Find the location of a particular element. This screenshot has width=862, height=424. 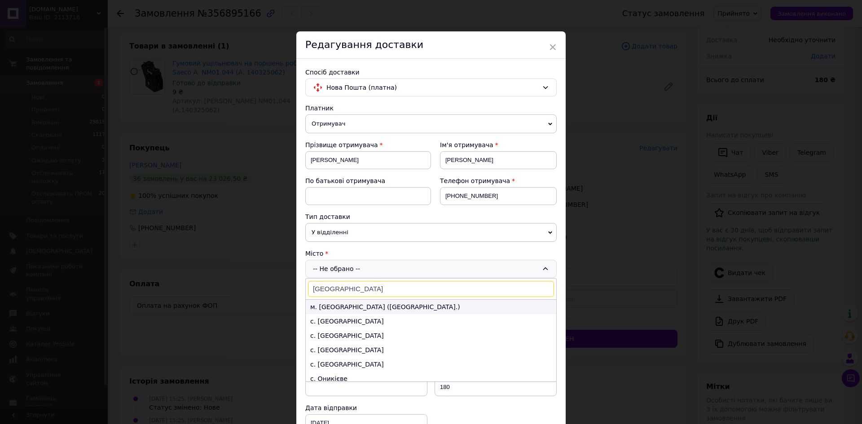

span: Отримувач is located at coordinates (431, 124).